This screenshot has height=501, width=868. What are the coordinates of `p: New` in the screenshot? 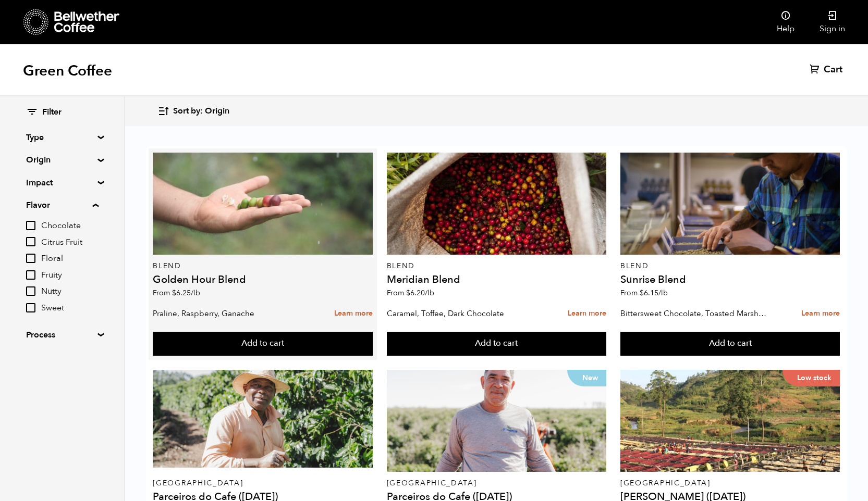 It's located at (586, 378).